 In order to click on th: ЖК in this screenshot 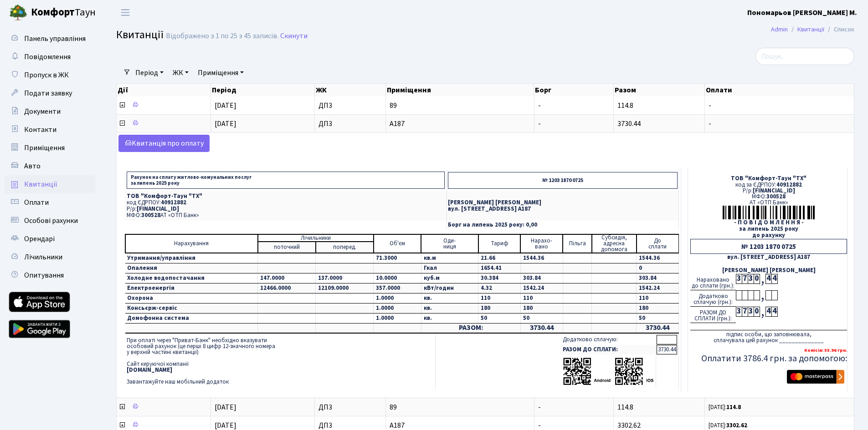, I will do `click(350, 90)`.